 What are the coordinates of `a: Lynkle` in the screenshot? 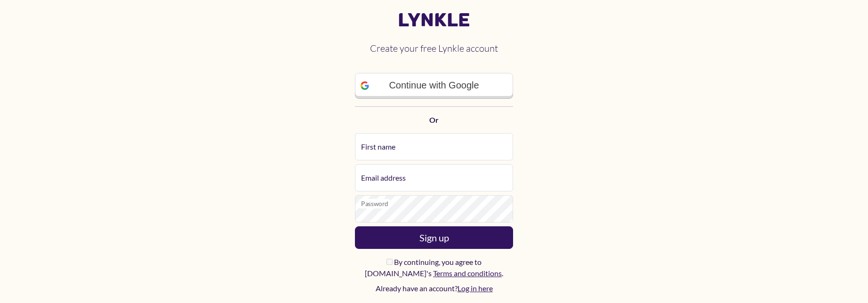 It's located at (434, 20).